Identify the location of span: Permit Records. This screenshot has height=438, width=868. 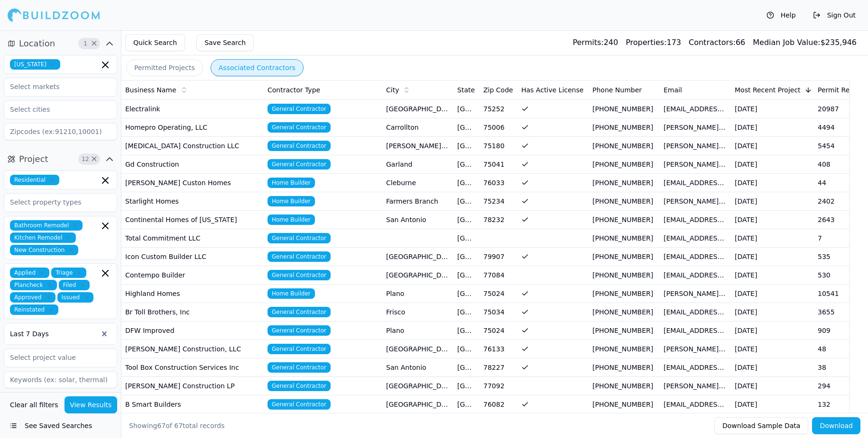
(842, 90).